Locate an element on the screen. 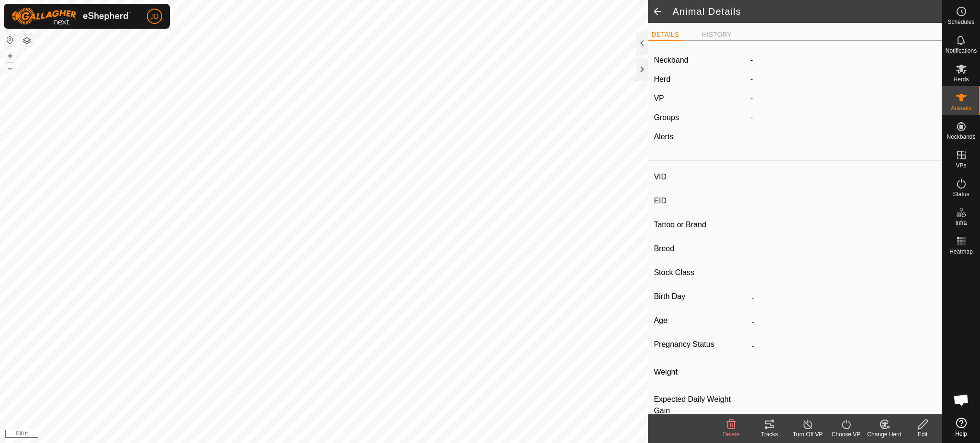 The image size is (980, 443). li: DETAILS is located at coordinates (665, 35).